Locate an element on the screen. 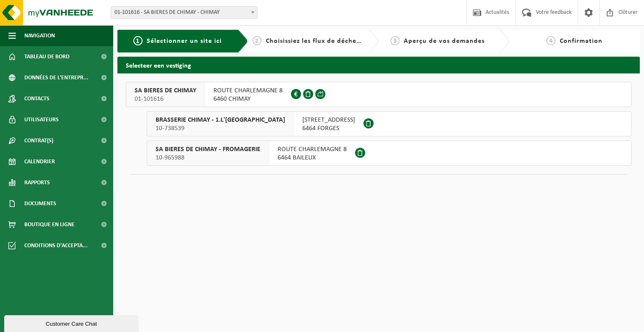  span: Conditions d'accepta... is located at coordinates (56, 245).